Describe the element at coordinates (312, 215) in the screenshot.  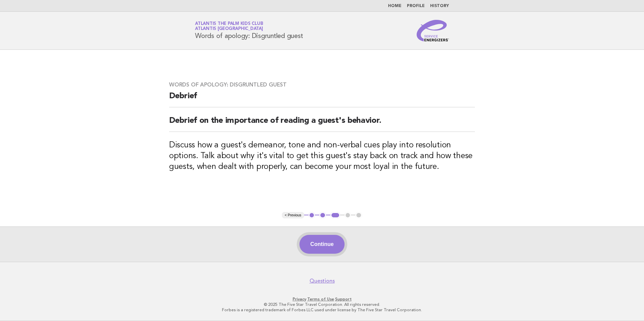
I see `button: 1` at that location.